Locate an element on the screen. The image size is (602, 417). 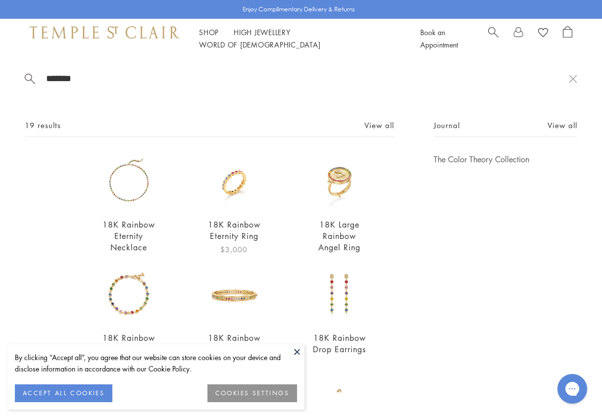
button: ACCEPT ALL COOKIES is located at coordinates (63, 394).